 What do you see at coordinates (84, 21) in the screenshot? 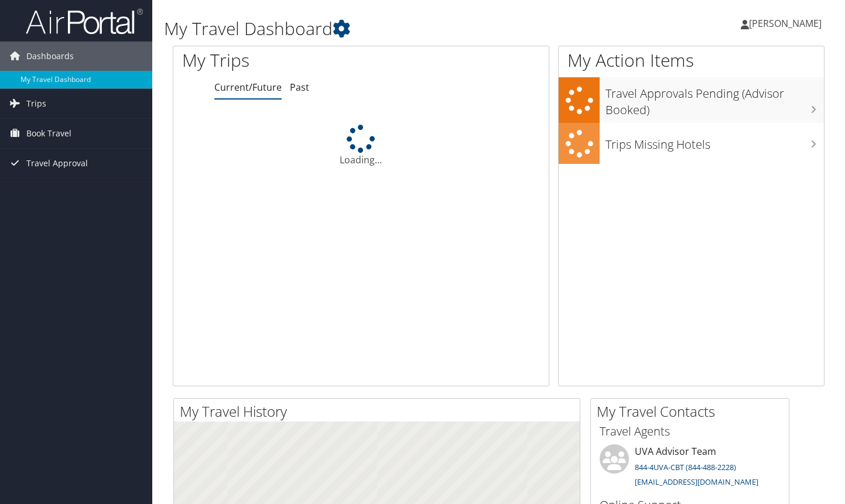
I see `img: airportal-logo.png` at bounding box center [84, 21].